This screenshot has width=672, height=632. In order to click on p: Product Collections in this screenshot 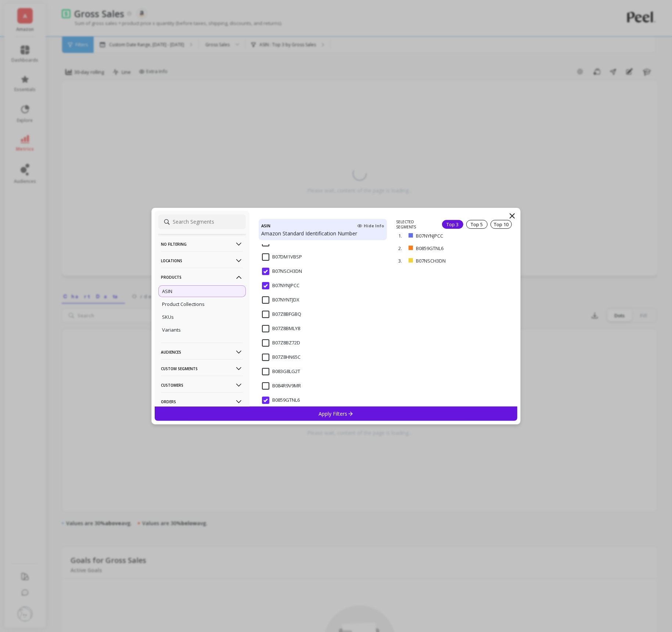, I will do `click(183, 304)`.